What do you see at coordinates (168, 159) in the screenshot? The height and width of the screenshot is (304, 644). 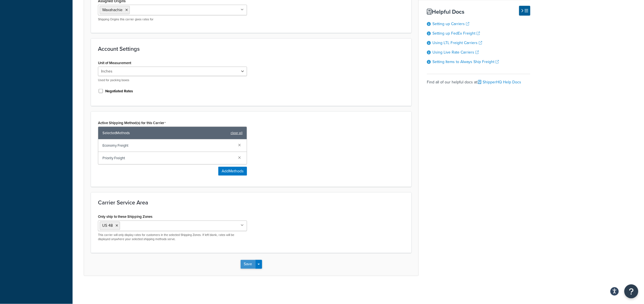 I see `span: Priority Freight` at bounding box center [168, 159].